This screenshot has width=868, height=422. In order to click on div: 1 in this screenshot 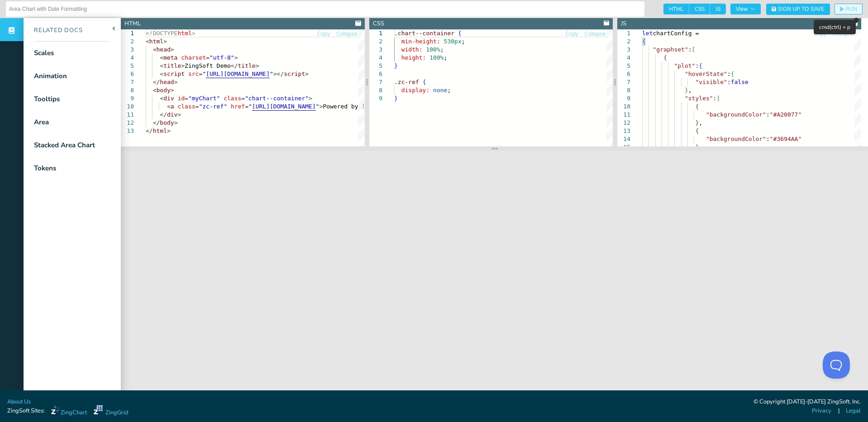, I will do `click(127, 33)`.